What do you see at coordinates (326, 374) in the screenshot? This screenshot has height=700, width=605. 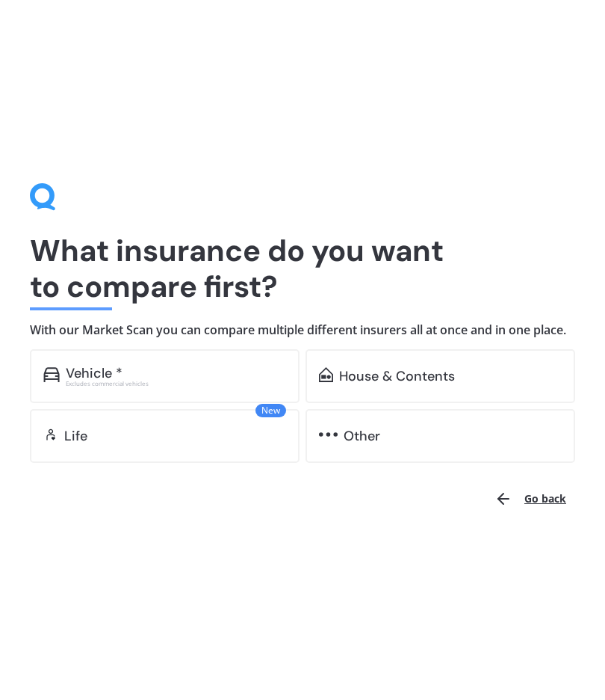 I see `img: home-and-contents.b802091223b8502ef2dd.svg` at bounding box center [326, 374].